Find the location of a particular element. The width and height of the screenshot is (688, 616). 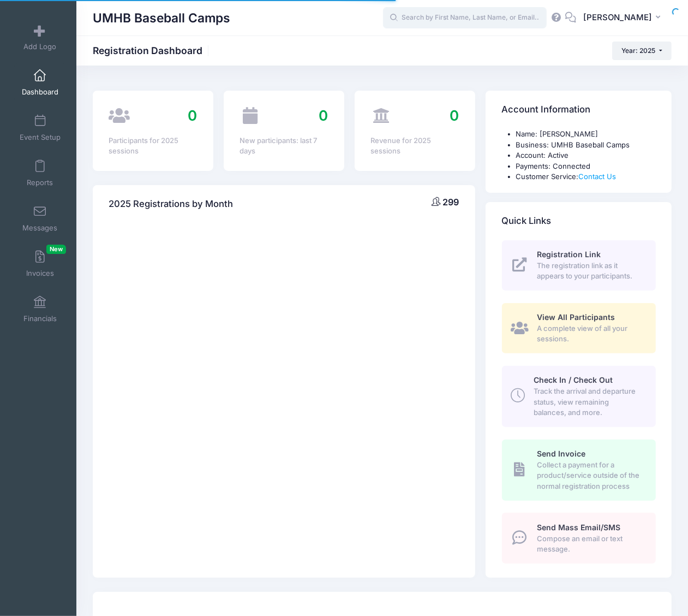

a: Registration Link The registration link as it appears to your participants. is located at coordinates (579, 266).